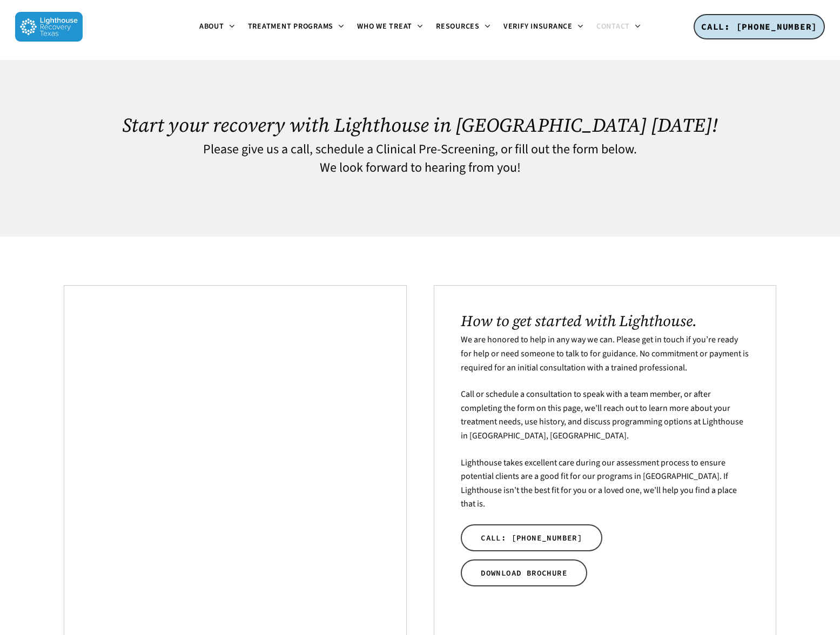  I want to click on h4: We look forward to hearing from you!, so click(420, 168).